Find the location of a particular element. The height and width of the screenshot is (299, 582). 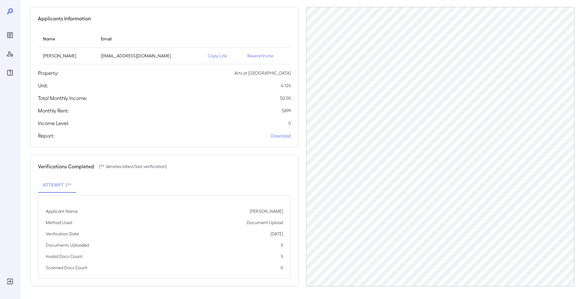

p: Resend Invite is located at coordinates (267, 56).